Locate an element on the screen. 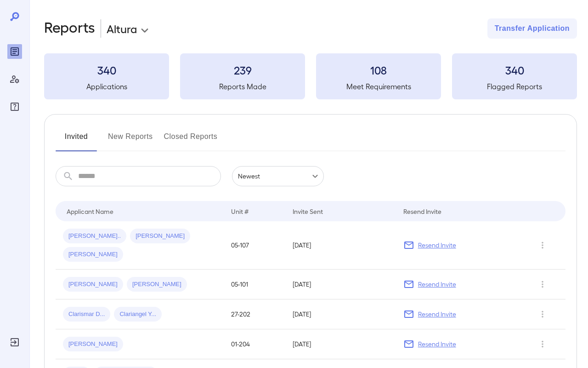 This screenshot has width=588, height=368. div: Manage Users is located at coordinates (15, 79).